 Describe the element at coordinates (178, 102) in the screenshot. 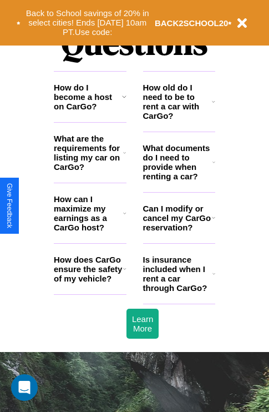

I see `h3: How old do I need to be to rent a car with CarGo?` at that location.